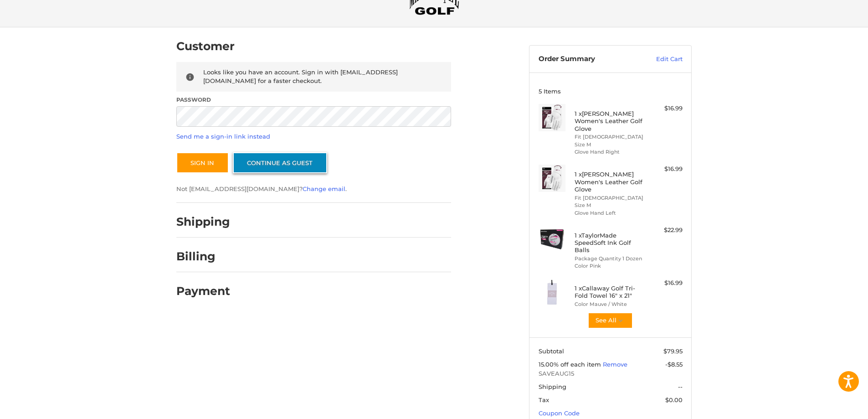 Image resolution: width=868 pixels, height=419 pixels. I want to click on h3: Order Summary, so click(587, 59).